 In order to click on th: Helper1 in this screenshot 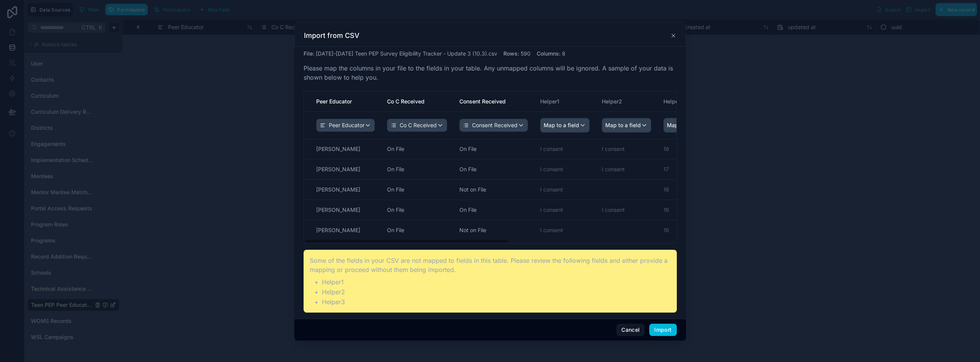, I will do `click(564, 102)`.